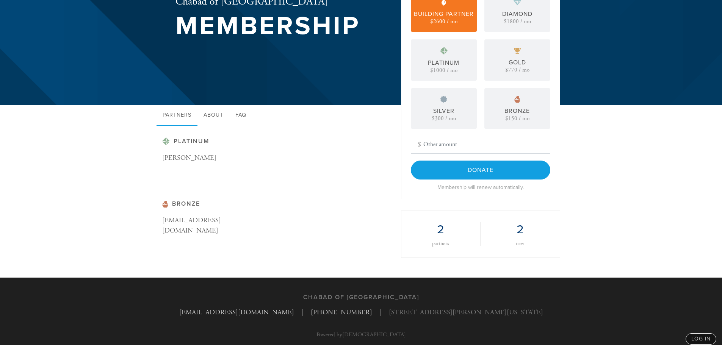 This screenshot has width=722, height=345. Describe the element at coordinates (517, 63) in the screenshot. I see `div: Gold` at that location.